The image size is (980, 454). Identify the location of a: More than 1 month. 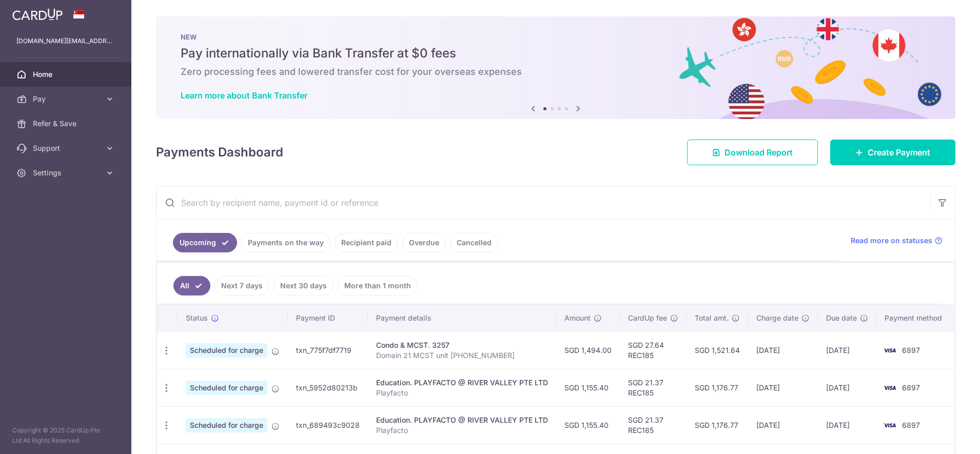
(378, 286).